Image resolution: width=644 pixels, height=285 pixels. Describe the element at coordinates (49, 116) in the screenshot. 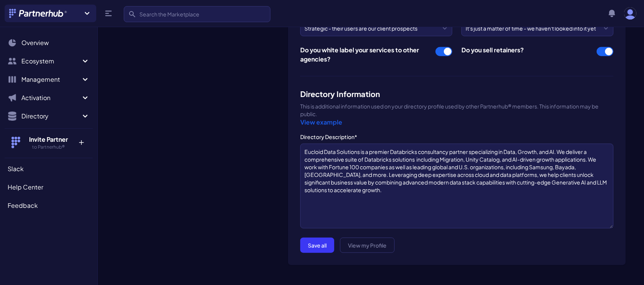

I see `button: Directory` at that location.